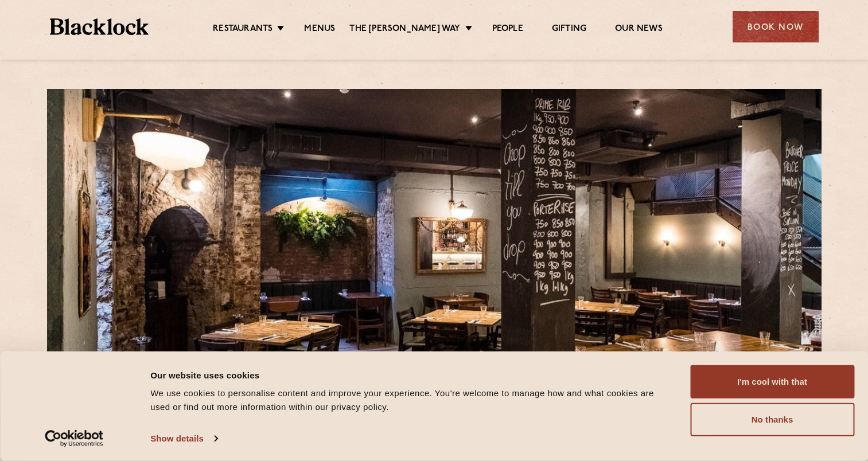  I want to click on div: We use cookies to personalise content and improve your experience. You're welcome to manage how a..., so click(408, 400).